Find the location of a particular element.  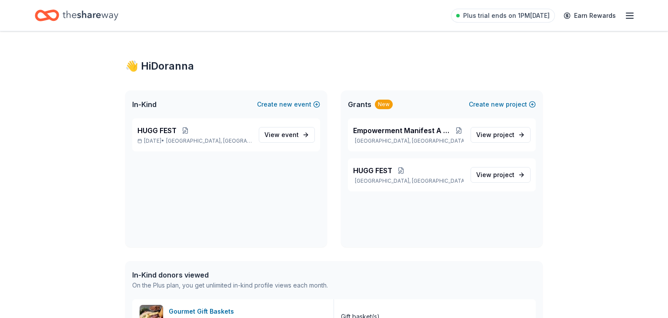

div: On the Plus plan, you get unlimited in-kind profile views each month. is located at coordinates (230, 285).